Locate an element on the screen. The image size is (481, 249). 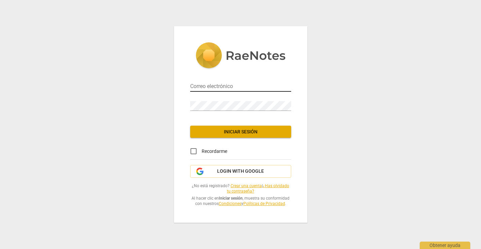
b: Iniciar sesión is located at coordinates (231, 199).